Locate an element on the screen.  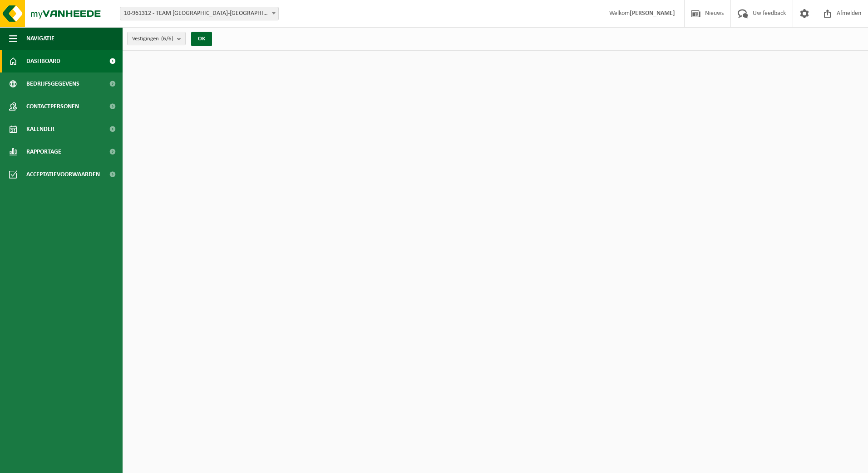
span: Contactpersonen is located at coordinates (53, 107).